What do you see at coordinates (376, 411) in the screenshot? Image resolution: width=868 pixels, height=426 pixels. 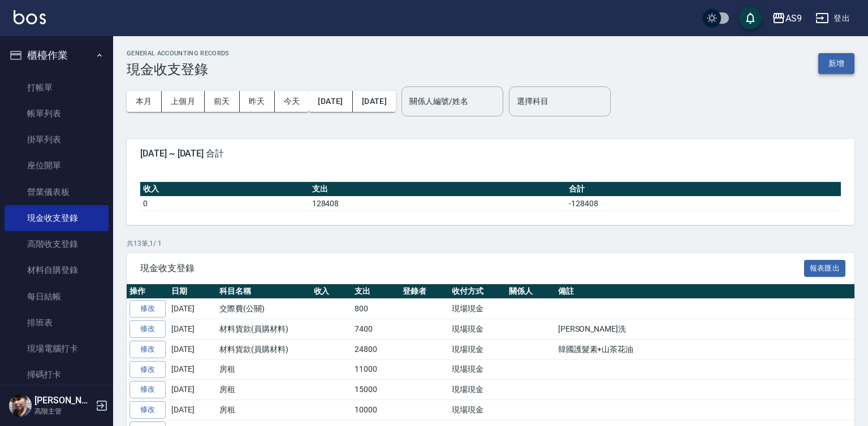 I see `td: 10000` at bounding box center [376, 411].